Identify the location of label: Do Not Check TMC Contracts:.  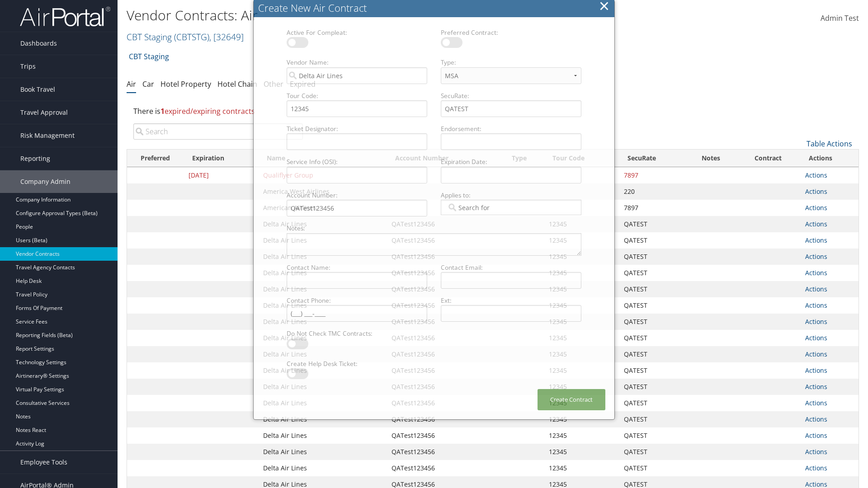
(356, 334).